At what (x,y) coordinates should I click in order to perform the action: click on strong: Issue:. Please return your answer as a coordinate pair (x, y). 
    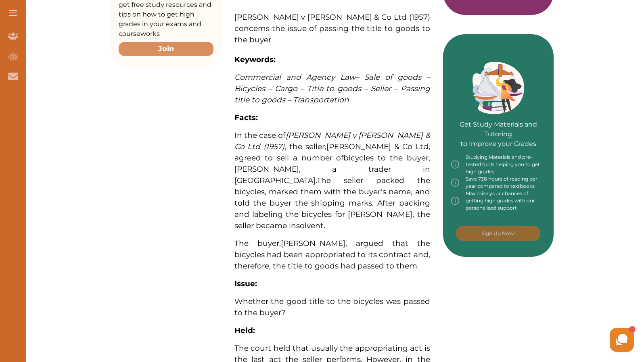
    Looking at the image, I should click on (246, 283).